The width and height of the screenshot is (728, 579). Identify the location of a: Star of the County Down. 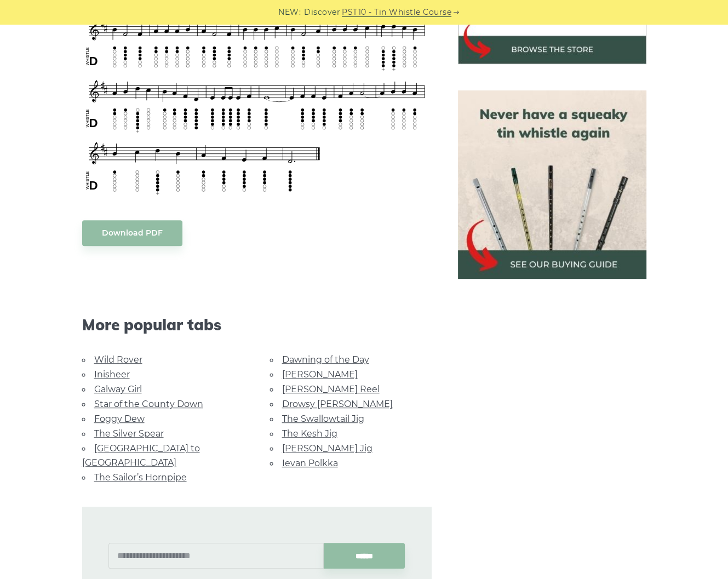
(149, 404).